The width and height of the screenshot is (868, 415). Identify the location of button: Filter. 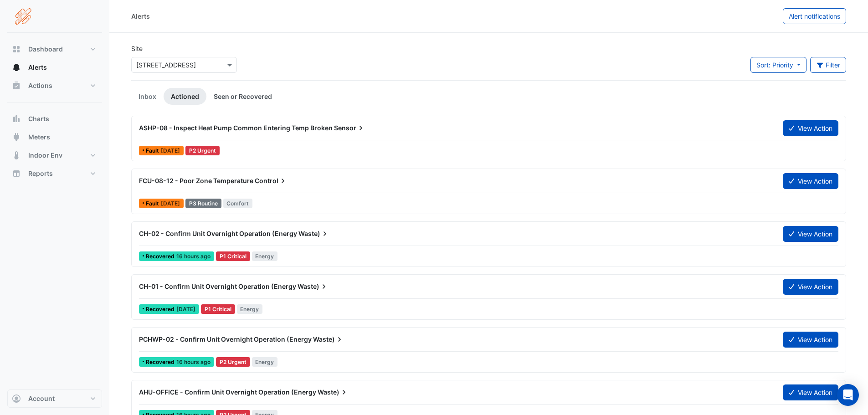
(828, 64).